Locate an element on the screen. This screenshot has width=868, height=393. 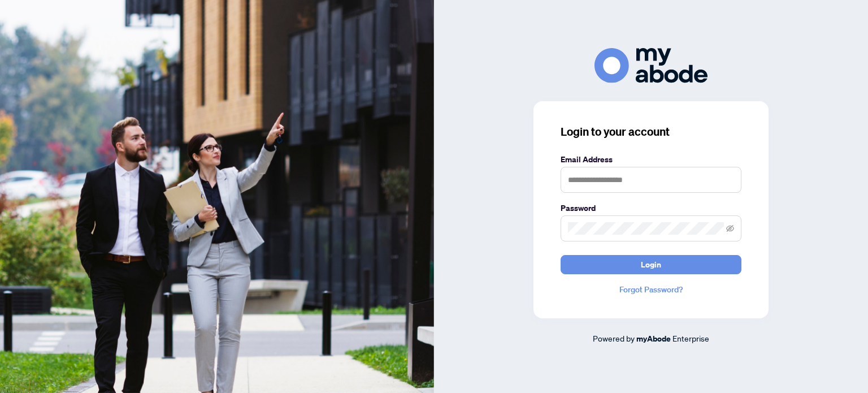
span: eye-invisible is located at coordinates (730, 229).